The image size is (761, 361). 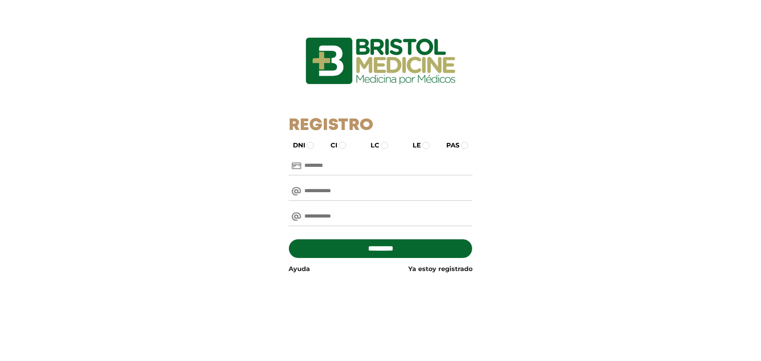 I want to click on img: logo_ingresarbristol.jpg, so click(x=380, y=61).